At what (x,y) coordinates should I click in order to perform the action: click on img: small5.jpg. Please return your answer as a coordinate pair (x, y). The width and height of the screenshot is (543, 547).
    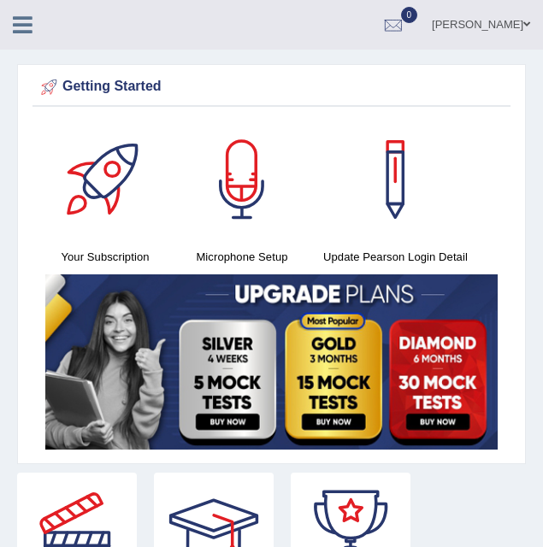
    Looking at the image, I should click on (271, 362).